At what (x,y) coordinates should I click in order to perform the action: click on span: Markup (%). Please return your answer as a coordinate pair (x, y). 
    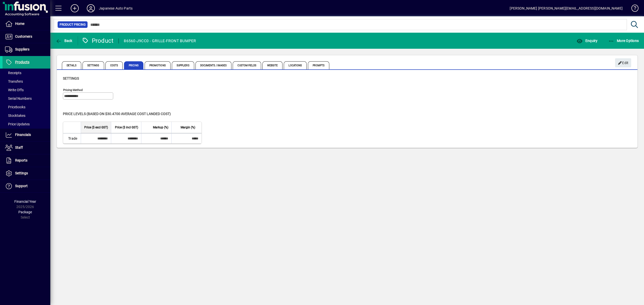
    Looking at the image, I should click on (160, 127).